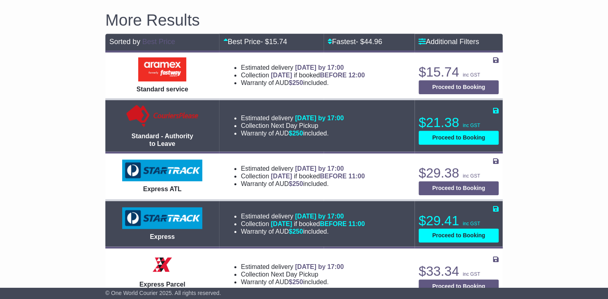  I want to click on span: 44.96, so click(373, 42).